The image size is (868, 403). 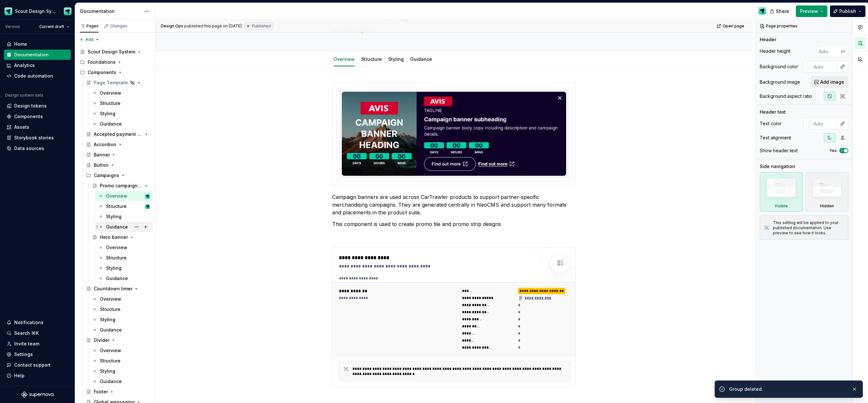 What do you see at coordinates (809, 11) in the screenshot?
I see `span: Preview` at bounding box center [809, 11].